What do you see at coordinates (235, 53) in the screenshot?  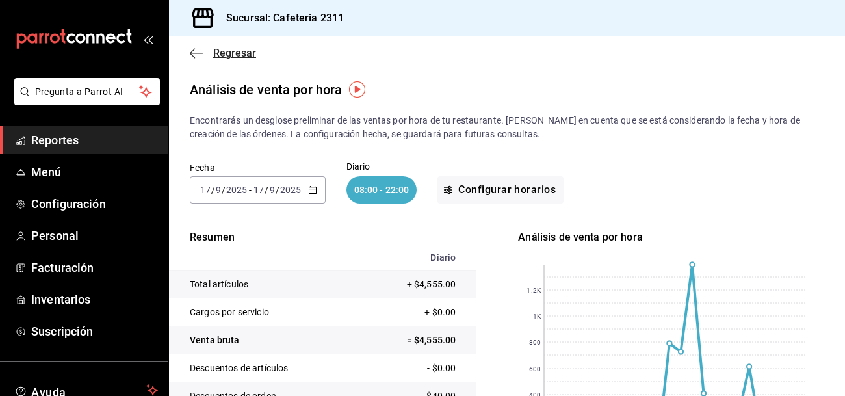 I see `span: Regresar` at bounding box center [235, 53].